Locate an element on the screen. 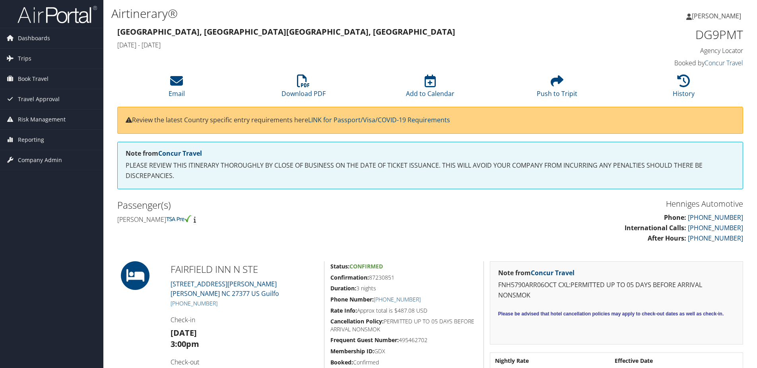 This screenshot has width=757, height=368. p: Review the latest Country specific entry requirements here is located at coordinates (430, 120).